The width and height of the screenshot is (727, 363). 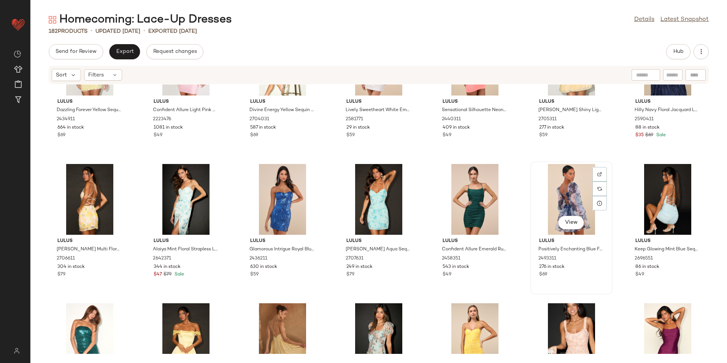 I want to click on img: 11814221_2458351.jpg, so click(x=475, y=199).